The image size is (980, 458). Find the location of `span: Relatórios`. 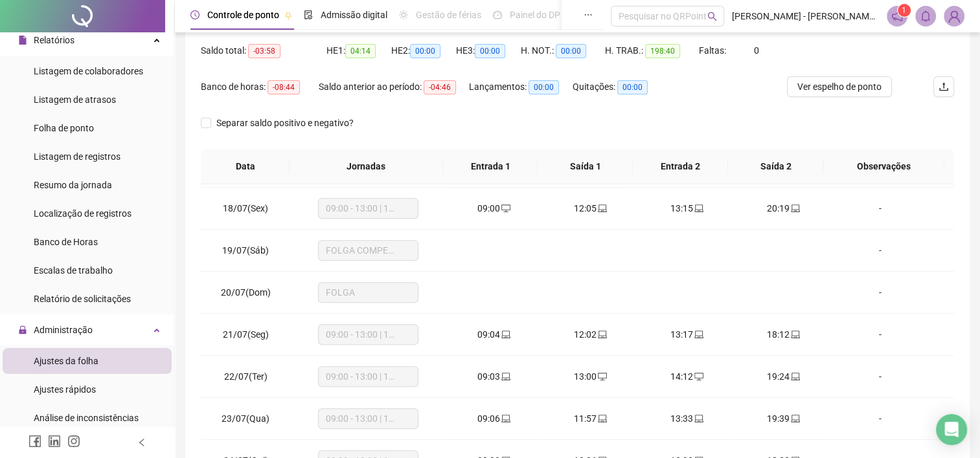

span: Relatórios is located at coordinates (53, 40).